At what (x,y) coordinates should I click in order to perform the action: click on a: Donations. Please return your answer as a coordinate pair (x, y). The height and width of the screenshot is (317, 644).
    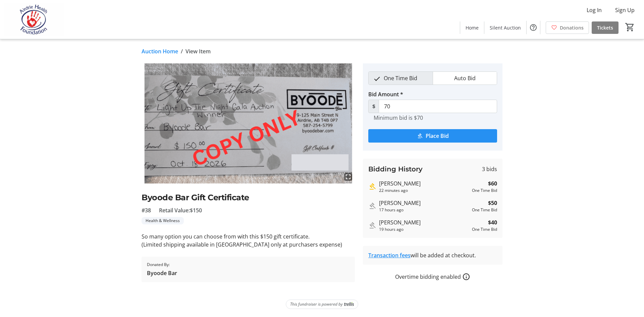
    Looking at the image, I should click on (567, 28).